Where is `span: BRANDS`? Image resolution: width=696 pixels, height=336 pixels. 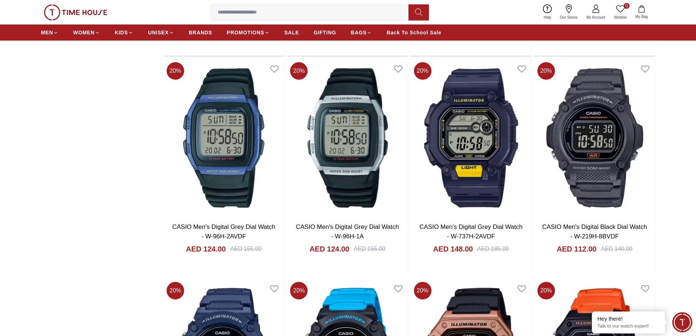 span: BRANDS is located at coordinates (201, 33).